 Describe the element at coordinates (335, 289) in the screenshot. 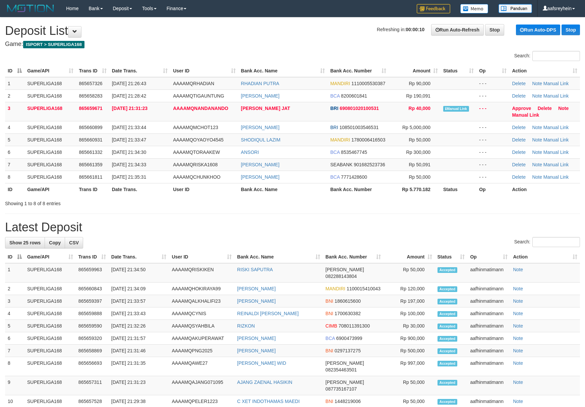

I see `span: MANDIRI` at that location.